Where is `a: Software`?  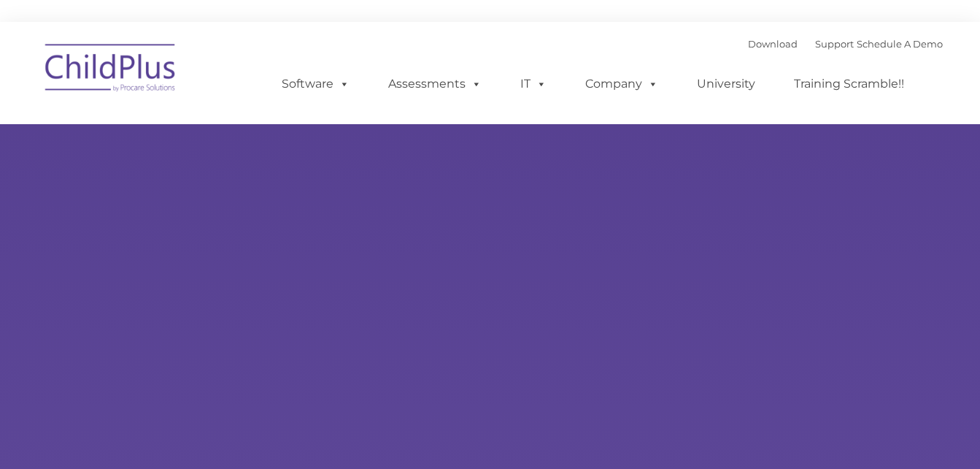 a: Software is located at coordinates (315, 84).